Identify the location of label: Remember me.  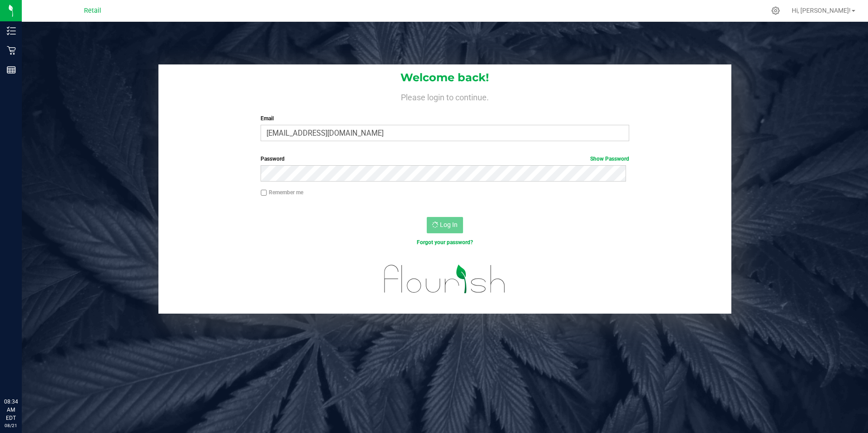
(282, 192).